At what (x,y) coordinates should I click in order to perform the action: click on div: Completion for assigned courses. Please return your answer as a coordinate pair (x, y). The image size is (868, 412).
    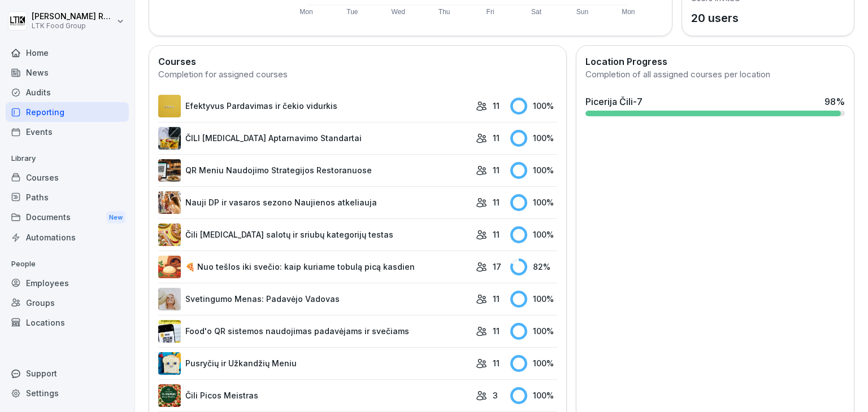
    Looking at the image, I should click on (357, 74).